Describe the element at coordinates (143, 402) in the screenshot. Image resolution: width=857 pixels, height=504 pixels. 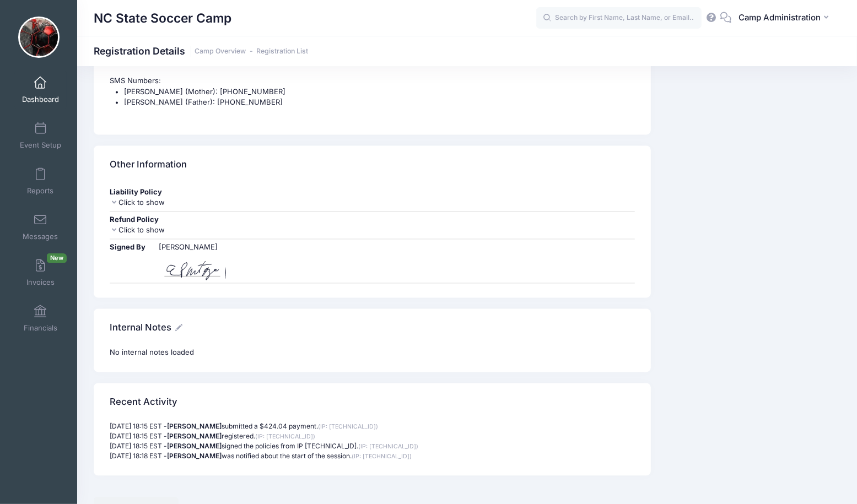
I see `h4: Recent Activity` at that location.